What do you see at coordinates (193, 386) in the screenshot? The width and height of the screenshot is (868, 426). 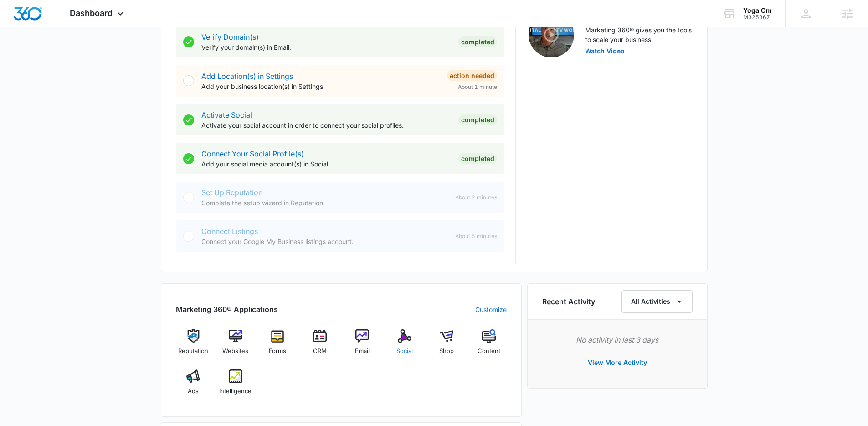 I see `a: Ads` at bounding box center [193, 386].